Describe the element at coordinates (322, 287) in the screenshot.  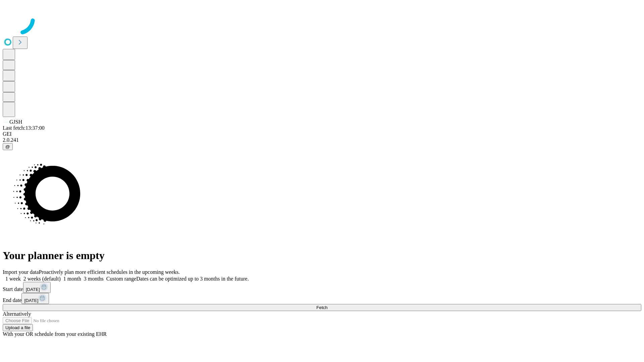
I see `div: Start date` at that location.